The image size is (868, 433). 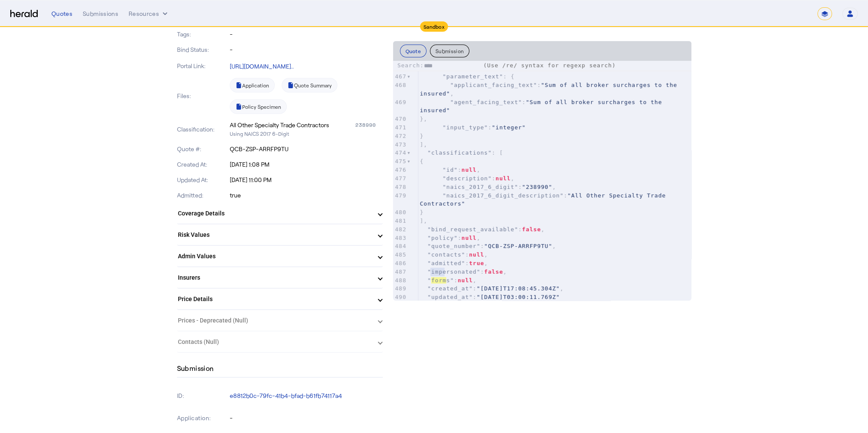 I want to click on div: 483, so click(x=400, y=238).